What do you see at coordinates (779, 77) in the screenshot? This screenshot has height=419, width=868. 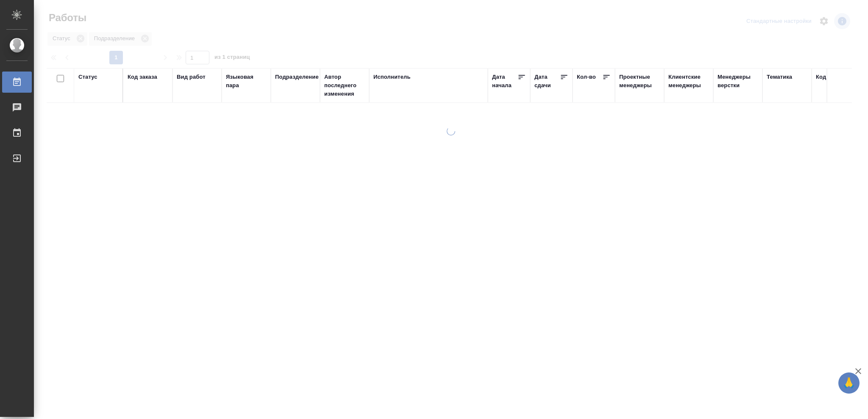 I see `div: Тематика` at bounding box center [779, 77].